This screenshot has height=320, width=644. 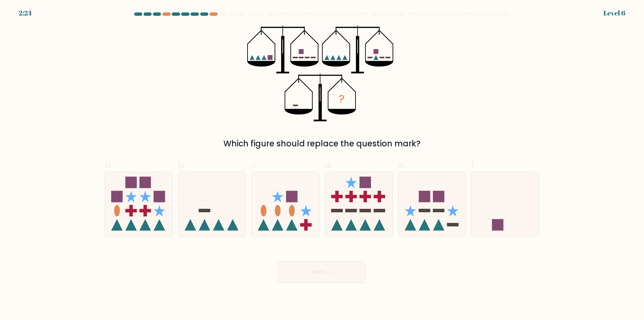 I want to click on span: b., so click(x=182, y=165).